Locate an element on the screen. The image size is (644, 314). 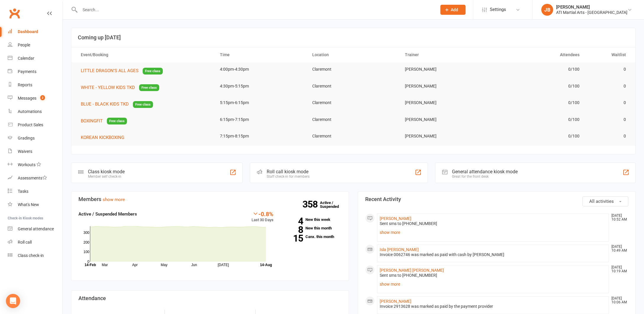
th: Location is located at coordinates (353, 55).